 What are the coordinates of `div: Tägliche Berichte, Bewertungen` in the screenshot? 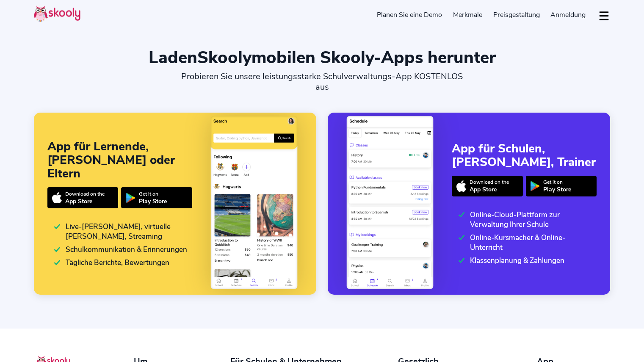 It's located at (112, 263).